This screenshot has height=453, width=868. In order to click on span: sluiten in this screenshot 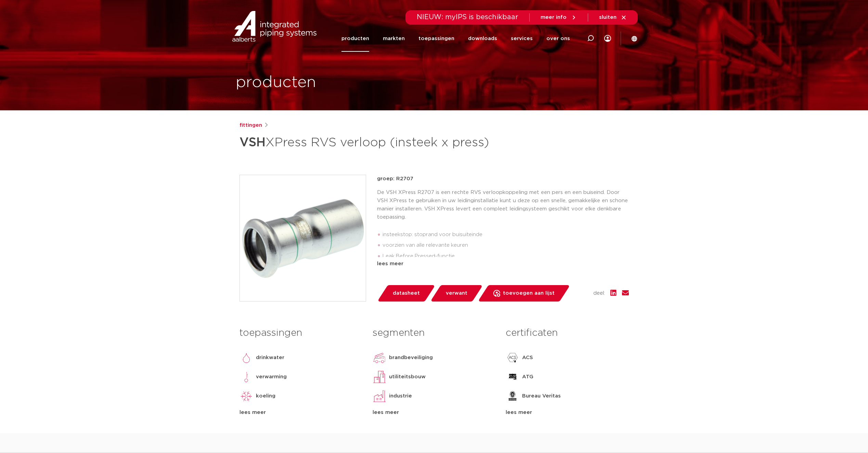, I will do `click(608, 17)`.